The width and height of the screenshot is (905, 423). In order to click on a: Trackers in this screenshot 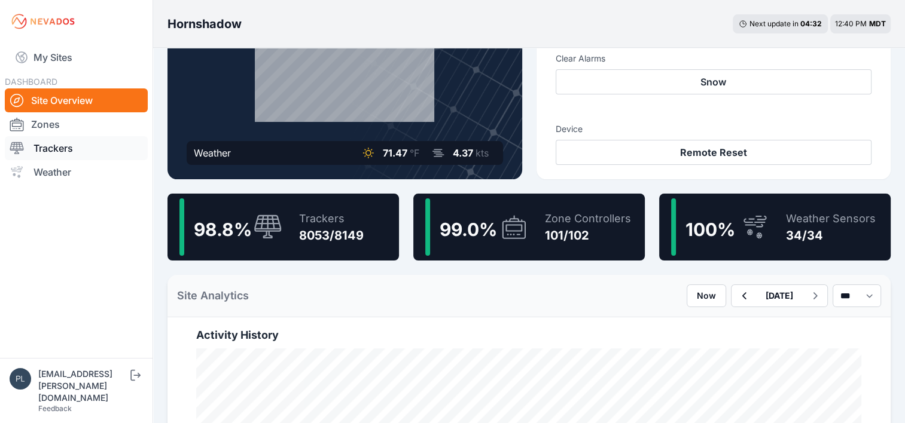, I will do `click(76, 148)`.